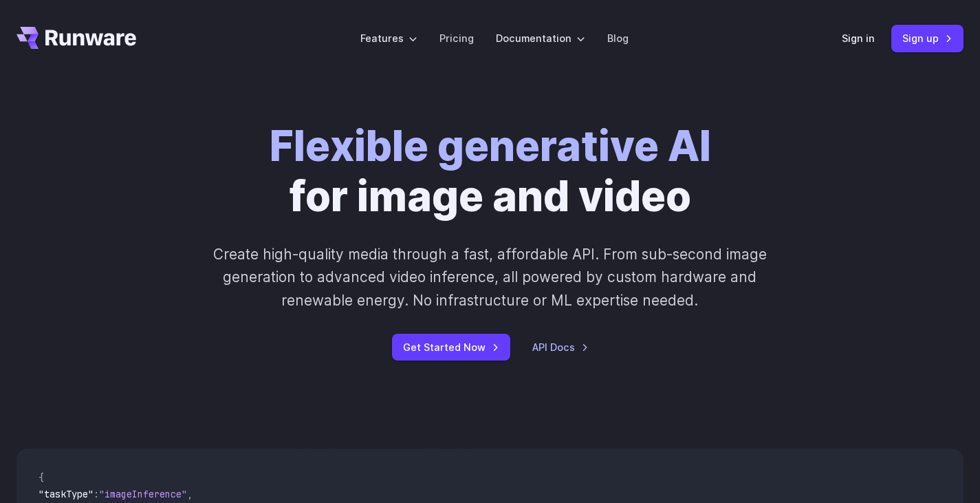 The width and height of the screenshot is (980, 503). Describe the element at coordinates (143, 495) in the screenshot. I see `span: "imageInference"` at that location.